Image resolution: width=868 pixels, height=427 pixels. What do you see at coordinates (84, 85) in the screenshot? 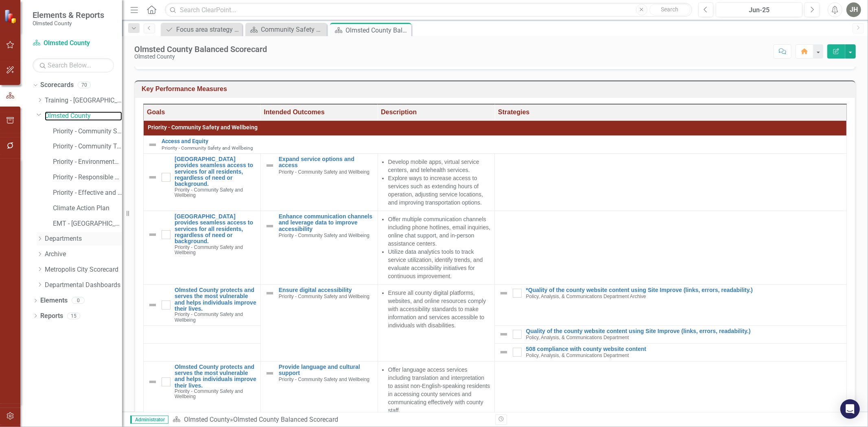
I see `div: 70` at bounding box center [84, 85].